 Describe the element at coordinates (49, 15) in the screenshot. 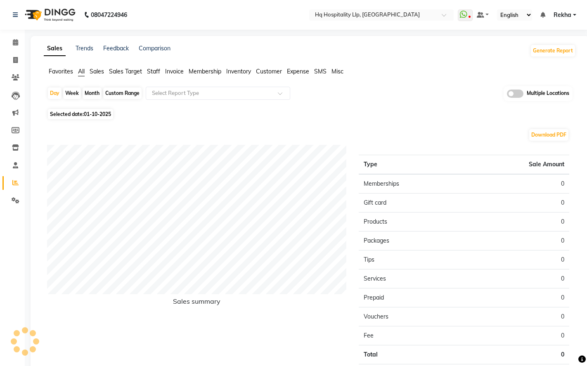

I see `img: logo` at that location.